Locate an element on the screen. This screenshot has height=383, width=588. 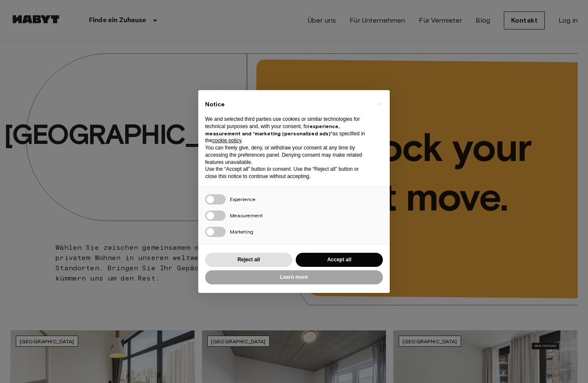
h2: Notice is located at coordinates (287, 105).